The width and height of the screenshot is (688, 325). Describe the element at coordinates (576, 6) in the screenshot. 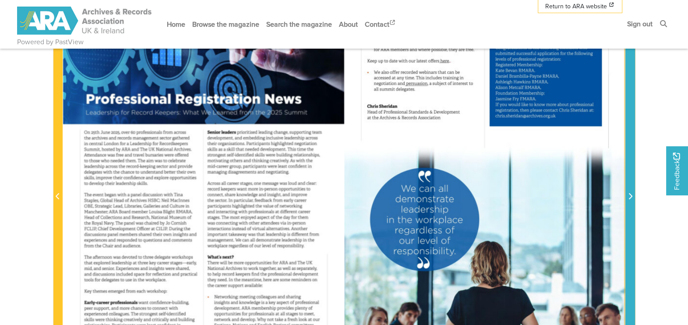

I see `span: Return to ARA website` at that location.